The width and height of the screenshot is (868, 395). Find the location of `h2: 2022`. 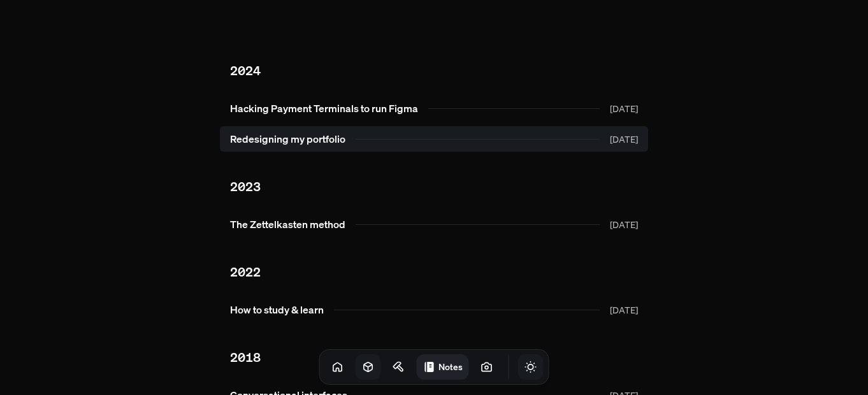

h2: 2022 is located at coordinates (434, 272).